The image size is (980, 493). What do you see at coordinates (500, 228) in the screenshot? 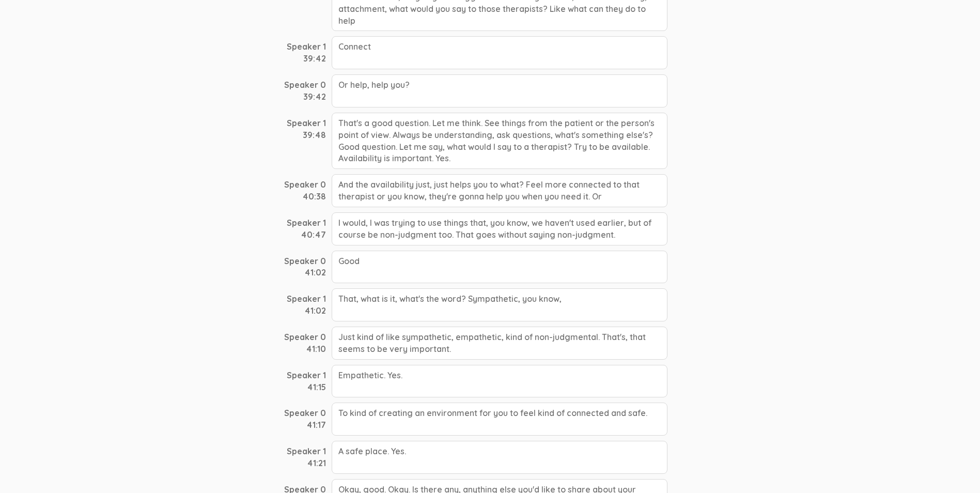
I see `div: I would, I was trying to use things that, you know, we haven't used earlier, but of course be non...` at bounding box center [500, 228].